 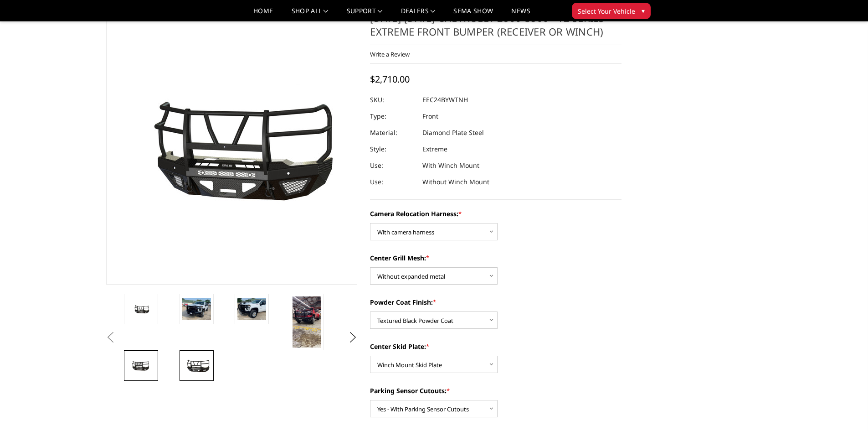 What do you see at coordinates (393, 100) in the screenshot?
I see `dt: SKU:` at bounding box center [393, 100].